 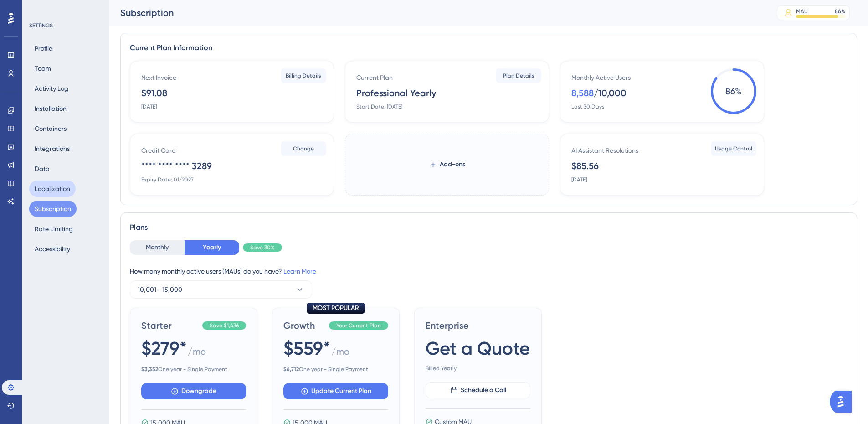 What do you see at coordinates (477, 348) in the screenshot?
I see `span: Get a Quote` at bounding box center [477, 348].